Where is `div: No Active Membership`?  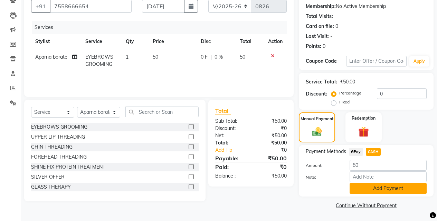
div: No Active Membership is located at coordinates (366, 6).